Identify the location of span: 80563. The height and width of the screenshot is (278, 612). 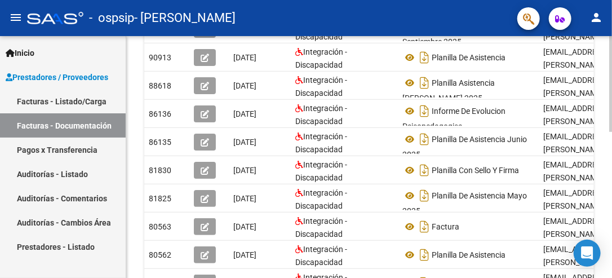
(160, 226).